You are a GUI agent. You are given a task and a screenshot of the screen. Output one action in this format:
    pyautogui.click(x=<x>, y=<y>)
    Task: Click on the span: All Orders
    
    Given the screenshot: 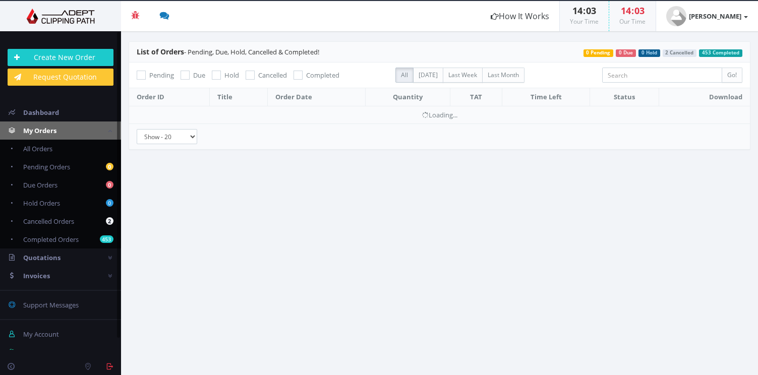 What is the action you would take?
    pyautogui.click(x=38, y=149)
    